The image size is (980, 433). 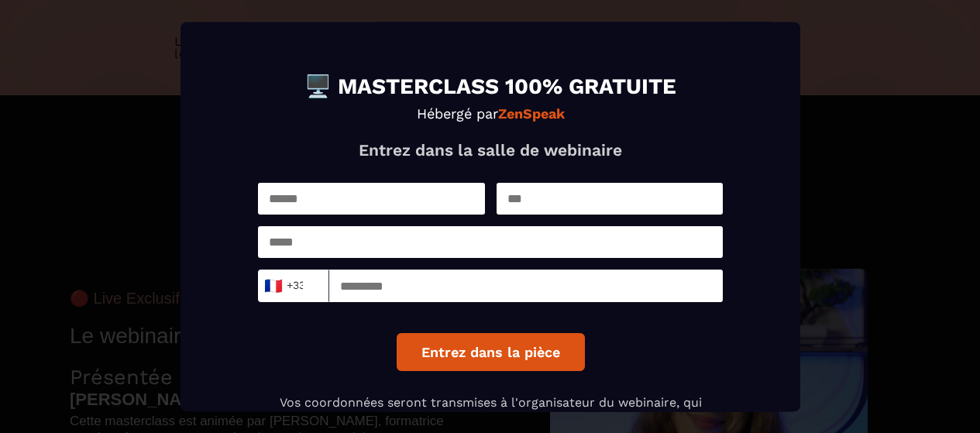 What do you see at coordinates (490, 86) in the screenshot?
I see `h1: 🖥️ MASTERCLASS 100% GRATUITE` at bounding box center [490, 86].